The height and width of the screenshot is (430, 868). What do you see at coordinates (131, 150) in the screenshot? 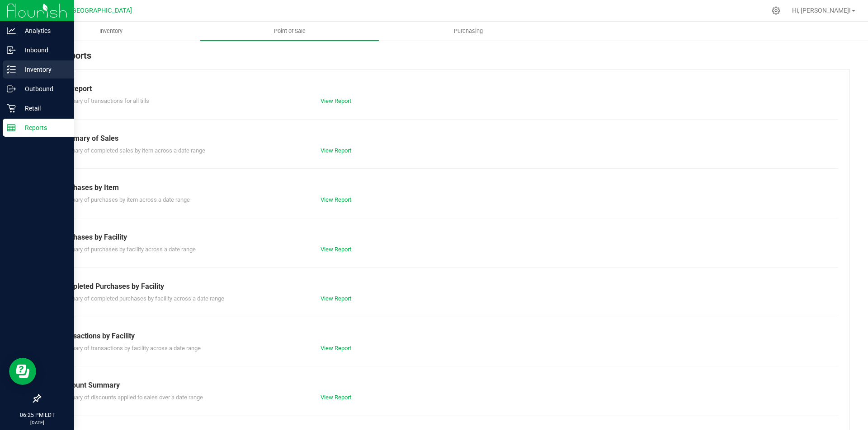
I see `span: Summary of completed sales by item across a date range` at bounding box center [131, 150].